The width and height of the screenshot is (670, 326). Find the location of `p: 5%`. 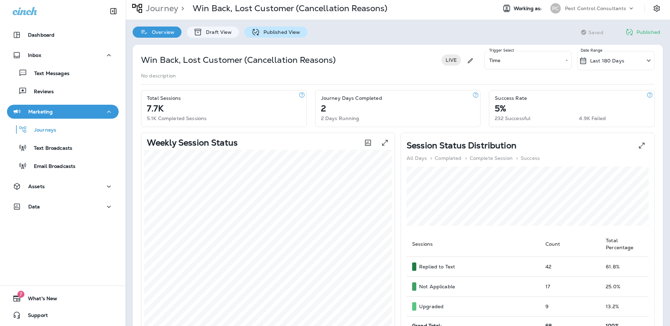

p: 5% is located at coordinates (500, 108).